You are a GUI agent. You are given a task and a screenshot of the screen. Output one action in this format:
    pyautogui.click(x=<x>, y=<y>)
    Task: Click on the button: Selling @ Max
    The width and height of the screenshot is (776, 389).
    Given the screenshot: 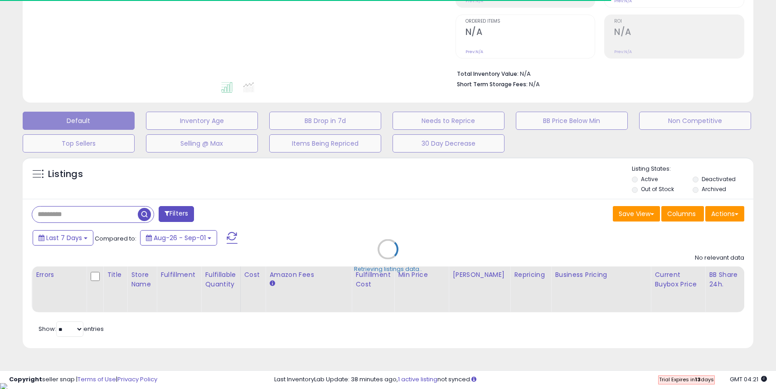 What is the action you would take?
    pyautogui.click(x=202, y=143)
    